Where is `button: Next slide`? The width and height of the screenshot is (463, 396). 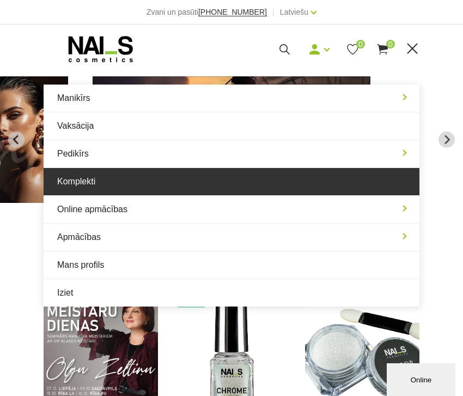
button: Next slide is located at coordinates (447, 140).